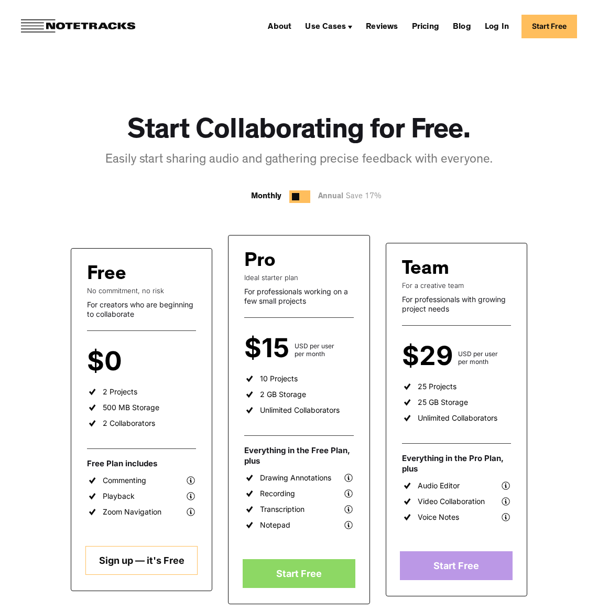  I want to click on div: For professionals working on a few small projects, so click(299, 296).